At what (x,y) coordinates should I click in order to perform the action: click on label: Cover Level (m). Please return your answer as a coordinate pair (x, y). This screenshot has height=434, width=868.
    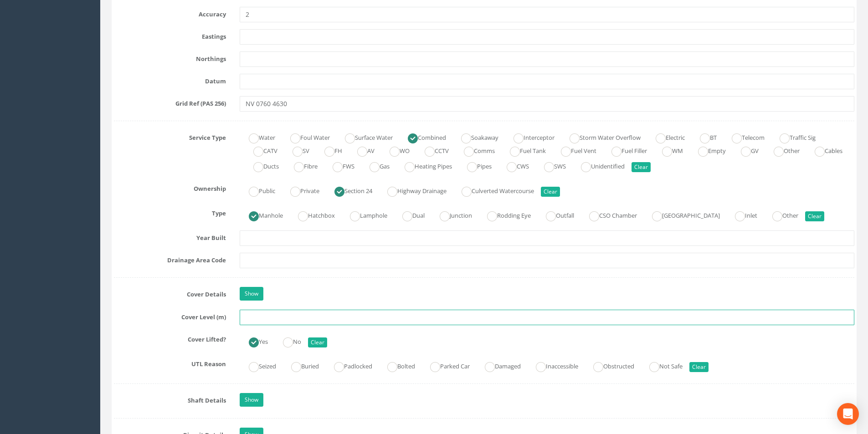
    Looking at the image, I should click on (170, 316).